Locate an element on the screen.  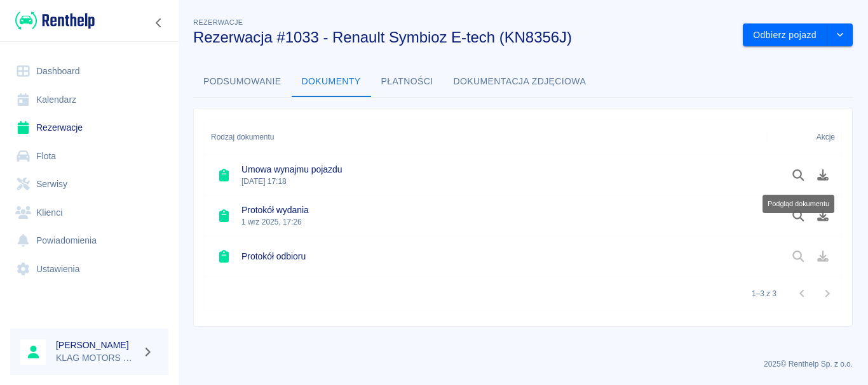
a: Klienci is located at coordinates (89, 213).